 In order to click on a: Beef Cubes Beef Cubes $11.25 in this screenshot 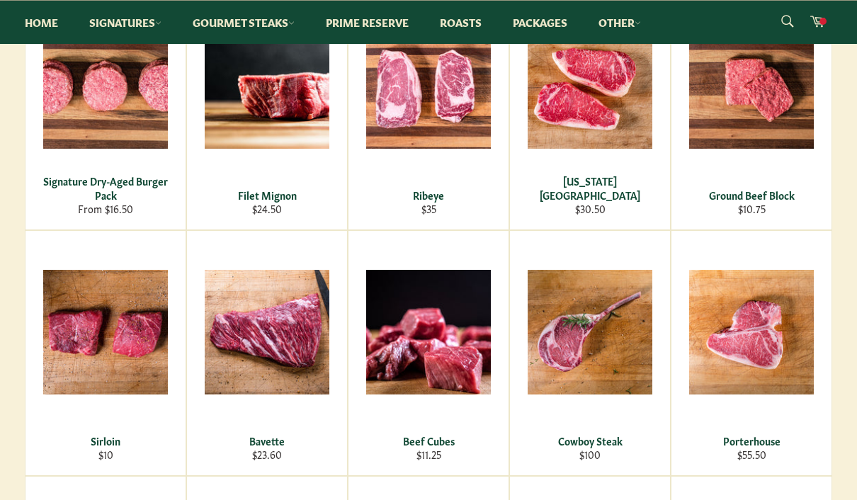, I will do `click(428, 353)`.